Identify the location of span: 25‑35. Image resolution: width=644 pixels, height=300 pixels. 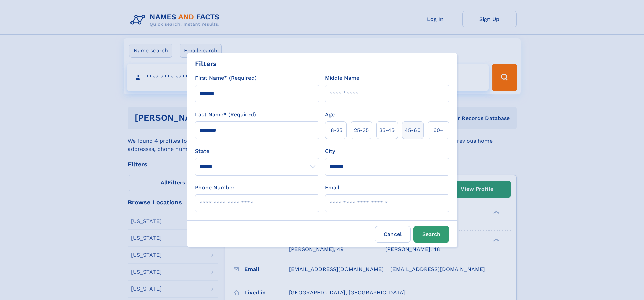
(361, 130).